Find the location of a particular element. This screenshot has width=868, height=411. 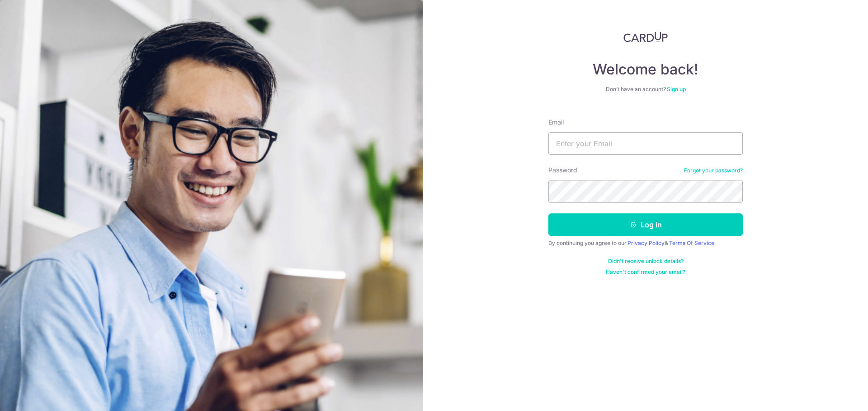

img: CardUp Logo is located at coordinates (645, 37).